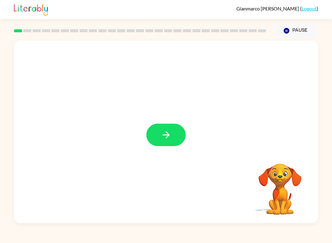 Image resolution: width=332 pixels, height=243 pixels. What do you see at coordinates (296, 31) in the screenshot?
I see `button: Pause` at bounding box center [296, 31].